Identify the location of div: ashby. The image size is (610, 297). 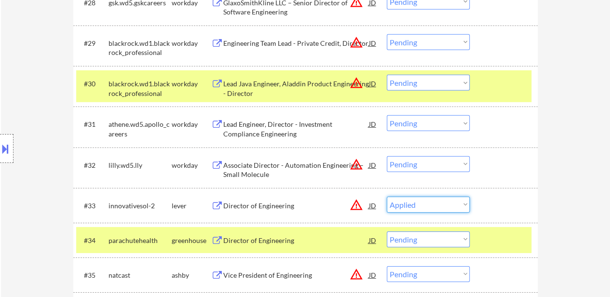
(191, 275).